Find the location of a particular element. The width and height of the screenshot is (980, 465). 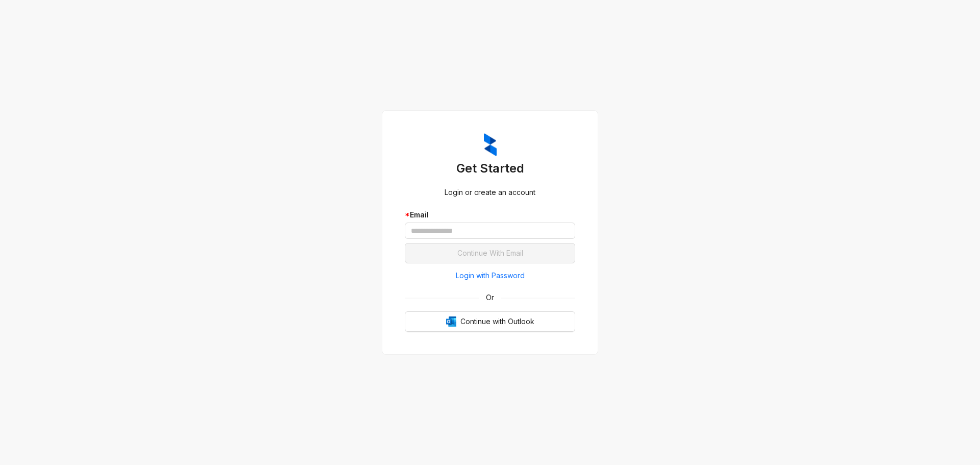

div: Login or create an account is located at coordinates (490, 193).